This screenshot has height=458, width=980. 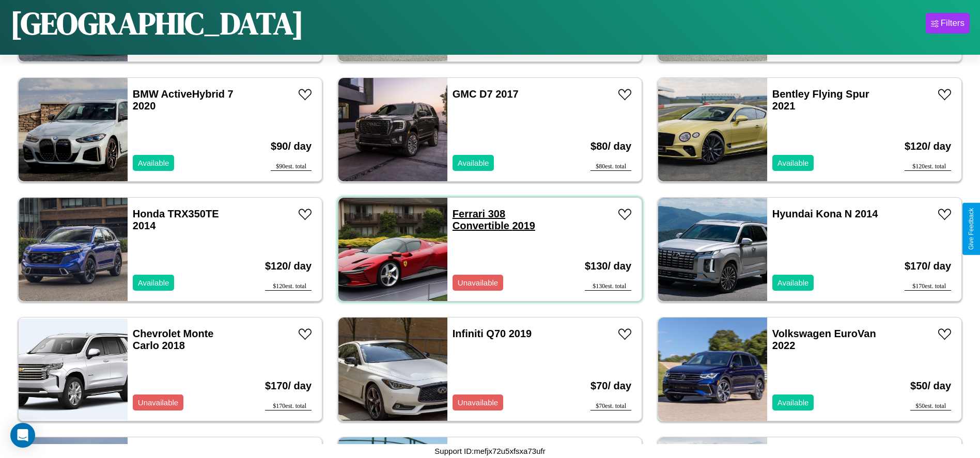 What do you see at coordinates (948, 23) in the screenshot?
I see `button: Filters` at bounding box center [948, 23].